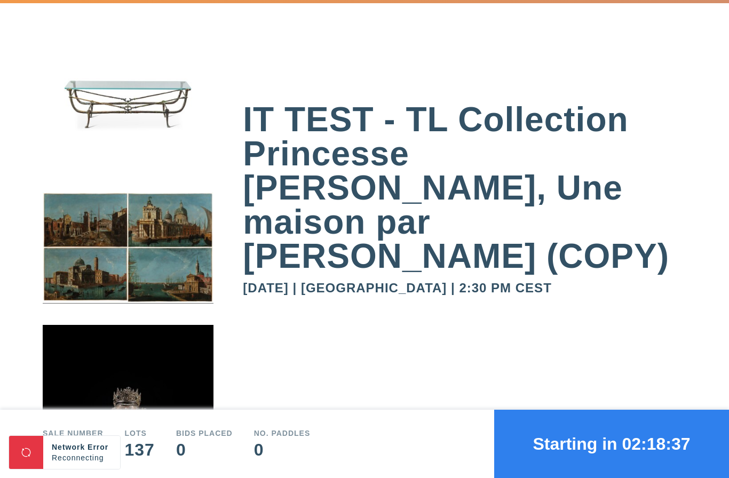 This screenshot has height=478, width=729. What do you see at coordinates (82, 458) in the screenshot?
I see `div: Reconnecting` at bounding box center [82, 458].